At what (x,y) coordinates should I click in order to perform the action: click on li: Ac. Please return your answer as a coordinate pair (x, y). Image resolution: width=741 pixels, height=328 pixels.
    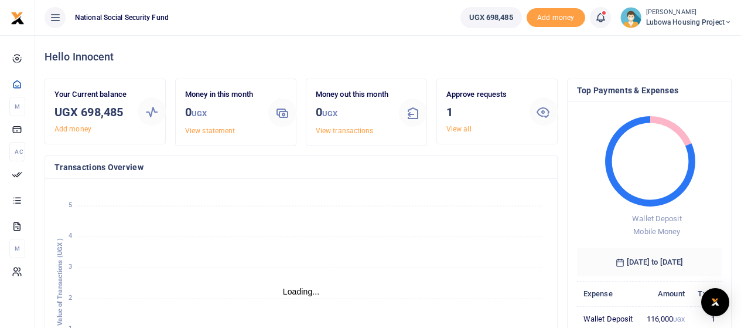
    Looking at the image, I should click on (17, 151).